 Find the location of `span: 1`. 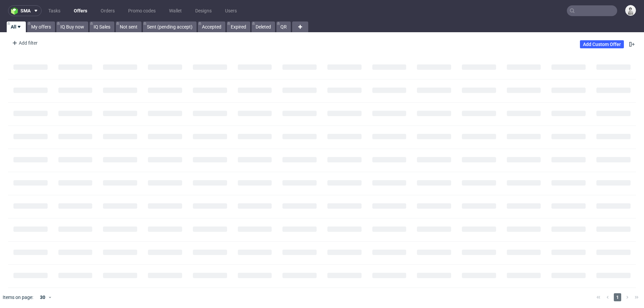

span: 1 is located at coordinates (617, 297).